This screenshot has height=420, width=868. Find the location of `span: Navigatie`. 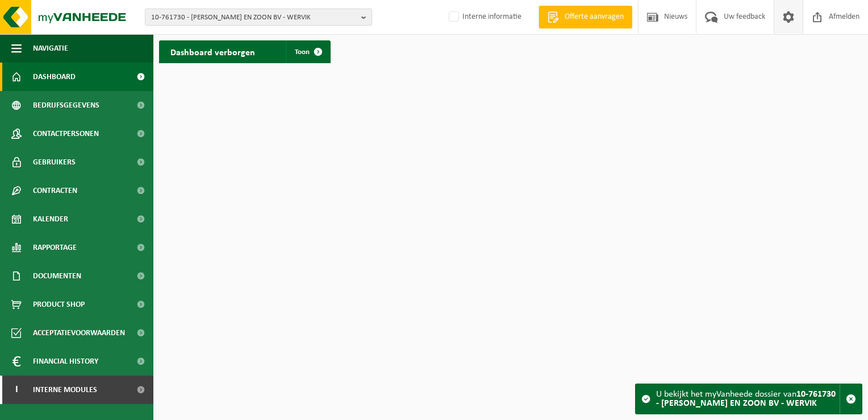

span: Navigatie is located at coordinates (50, 49).